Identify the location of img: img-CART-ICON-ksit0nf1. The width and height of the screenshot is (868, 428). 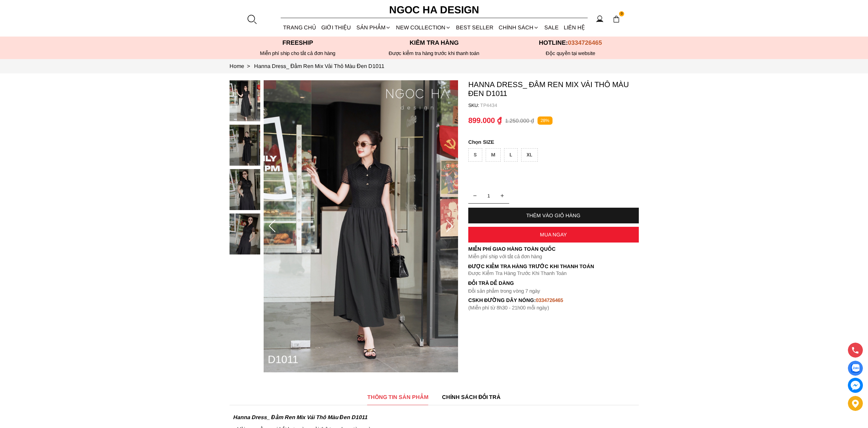
(617, 20).